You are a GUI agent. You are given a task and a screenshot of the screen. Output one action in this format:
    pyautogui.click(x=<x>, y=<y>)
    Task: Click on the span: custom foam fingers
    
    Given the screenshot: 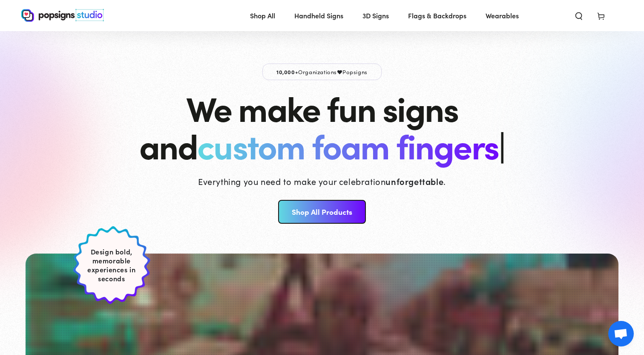 What is the action you would take?
    pyautogui.click(x=347, y=144)
    